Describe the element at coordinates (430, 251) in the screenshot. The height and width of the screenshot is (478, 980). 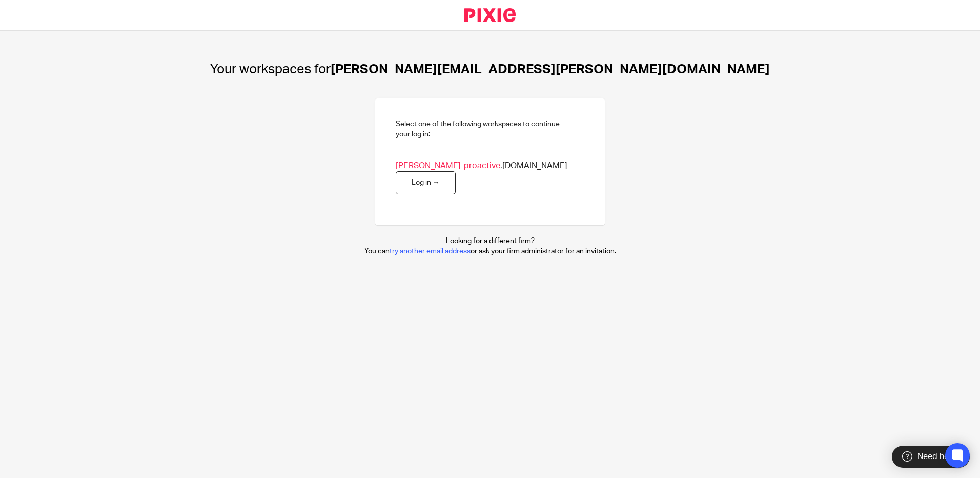
I see `a: try another email address` at that location.